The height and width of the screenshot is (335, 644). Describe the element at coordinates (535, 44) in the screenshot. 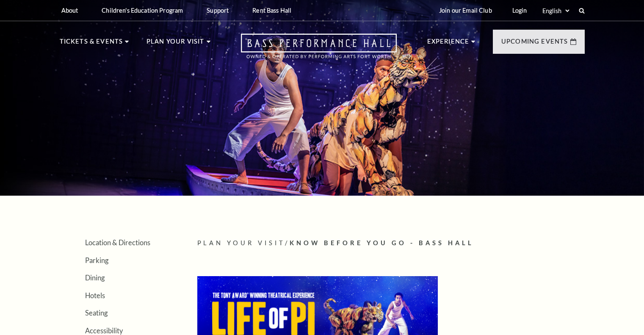

I see `p: Upcoming Events` at that location.